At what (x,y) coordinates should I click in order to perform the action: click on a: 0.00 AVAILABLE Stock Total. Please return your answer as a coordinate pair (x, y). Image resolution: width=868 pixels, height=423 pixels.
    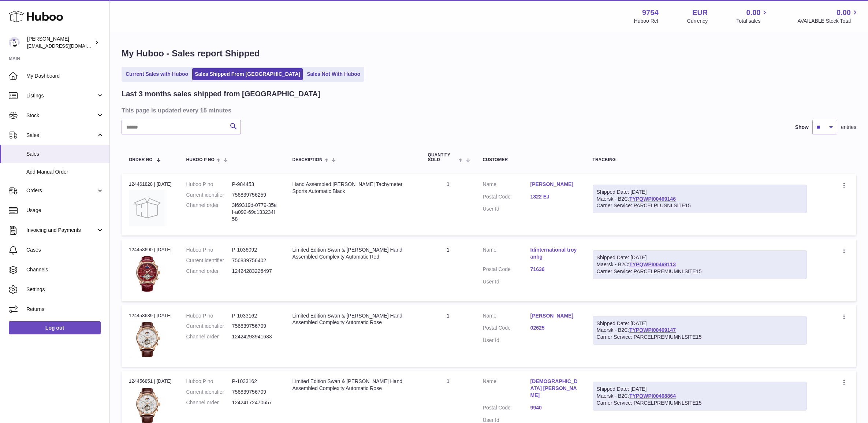
    Looking at the image, I should click on (828, 16).